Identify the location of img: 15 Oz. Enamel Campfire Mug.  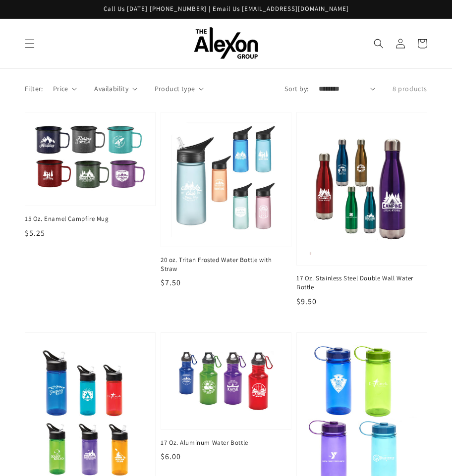
(90, 159).